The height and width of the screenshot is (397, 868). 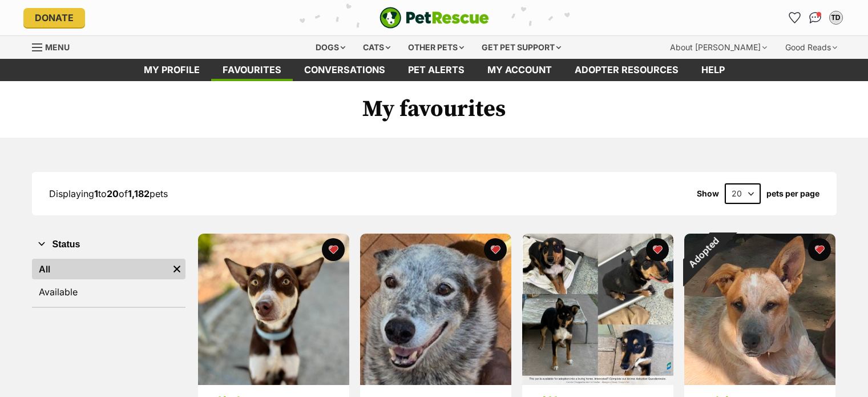 I want to click on strong: 1,182, so click(x=139, y=194).